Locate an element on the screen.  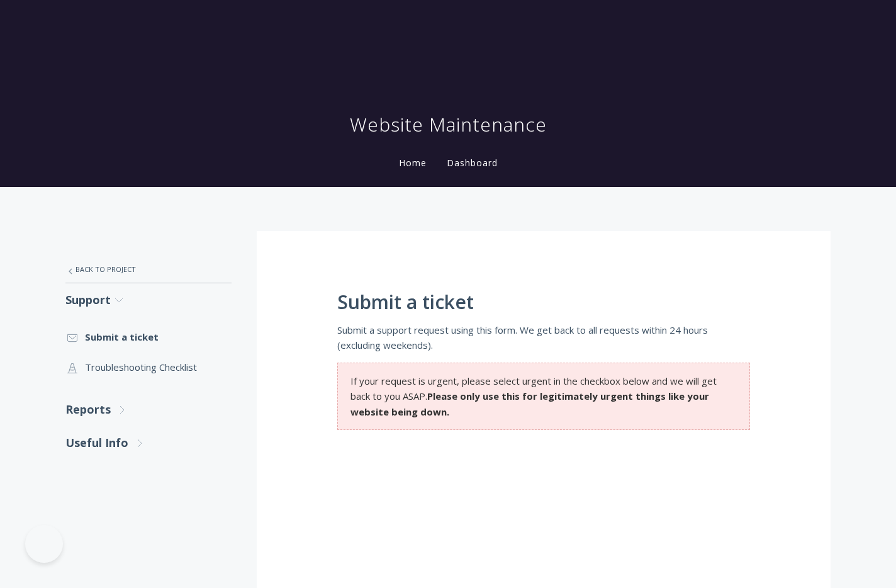
a: Reports is located at coordinates (148, 409).